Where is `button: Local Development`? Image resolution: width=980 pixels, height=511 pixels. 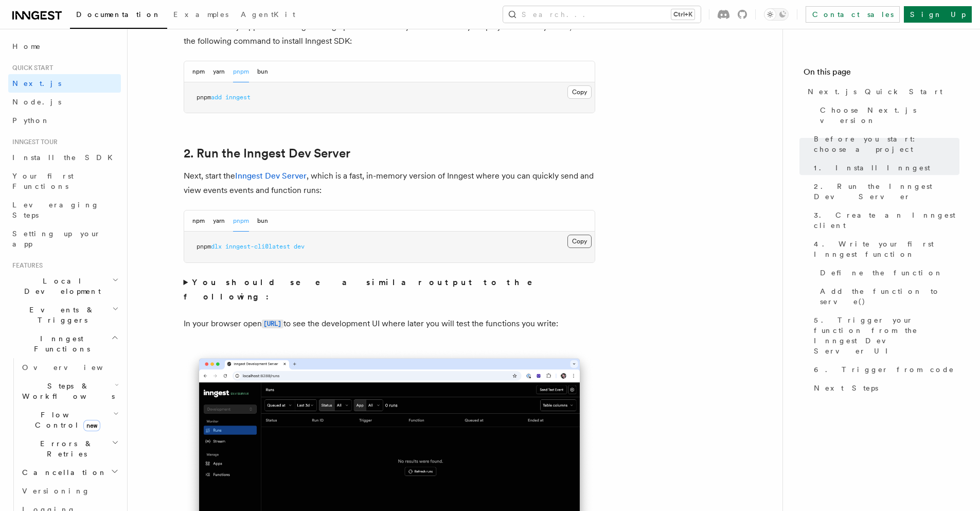
button: Local Development is located at coordinates (64, 286).